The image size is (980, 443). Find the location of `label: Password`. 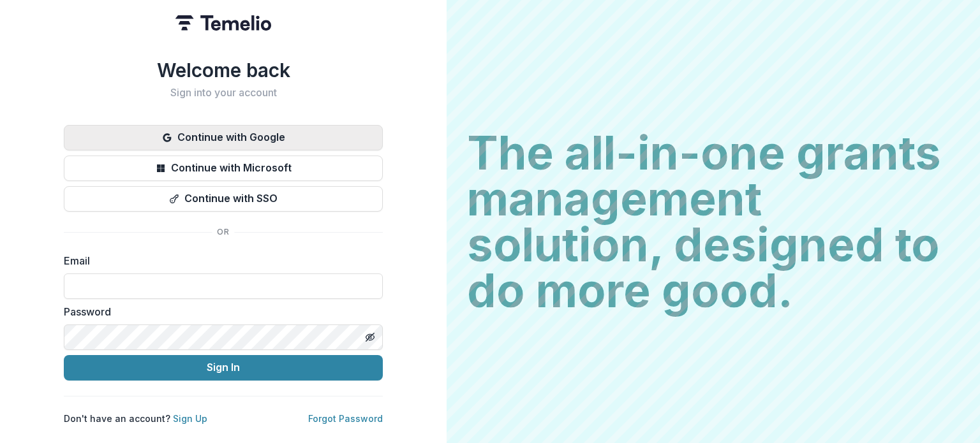

label: Password is located at coordinates (220, 312).